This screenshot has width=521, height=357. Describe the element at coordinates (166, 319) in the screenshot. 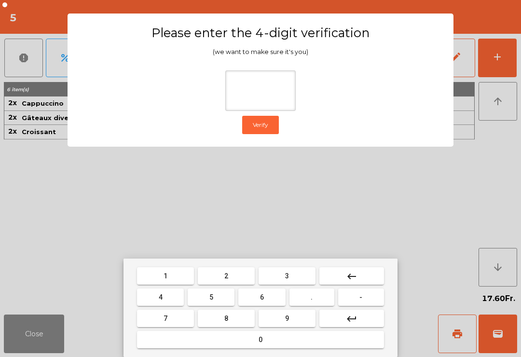

I see `span: 7` at that location.